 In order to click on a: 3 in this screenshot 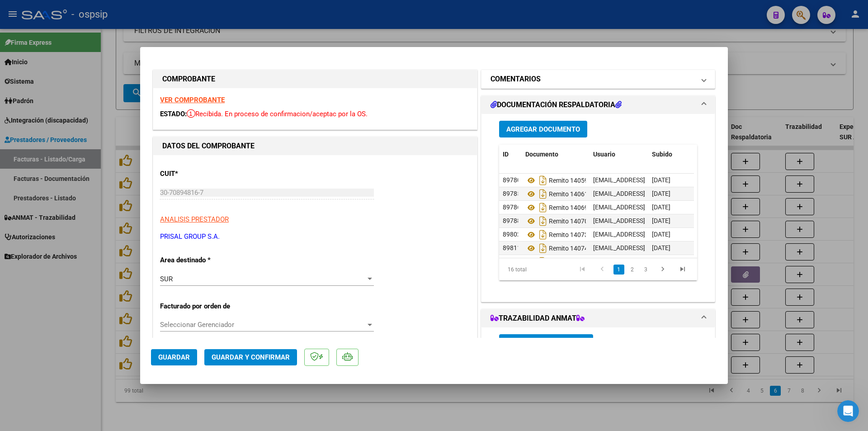, I will do `click(646, 269)`.